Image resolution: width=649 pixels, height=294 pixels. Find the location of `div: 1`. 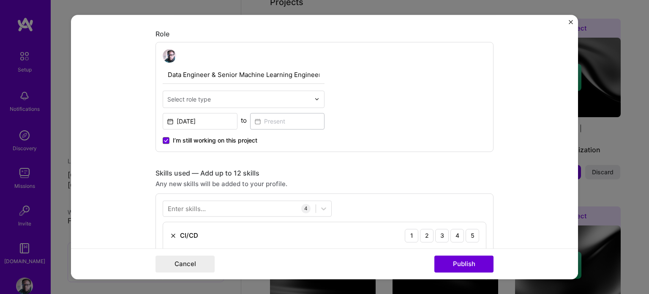

div: 1 is located at coordinates (412, 235).